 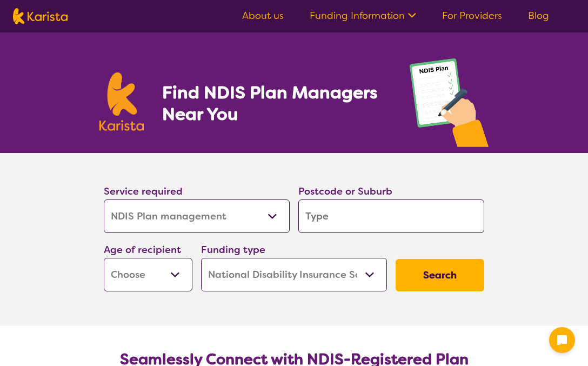 What do you see at coordinates (142, 250) in the screenshot?
I see `label: Age of recipient` at bounding box center [142, 250].